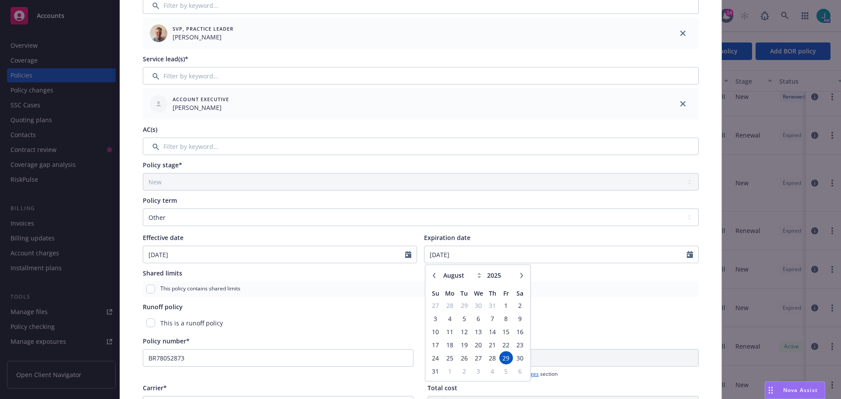 Image resolution: width=841 pixels, height=399 pixels. Describe the element at coordinates (160, 200) in the screenshot. I see `span: Policy term` at that location.